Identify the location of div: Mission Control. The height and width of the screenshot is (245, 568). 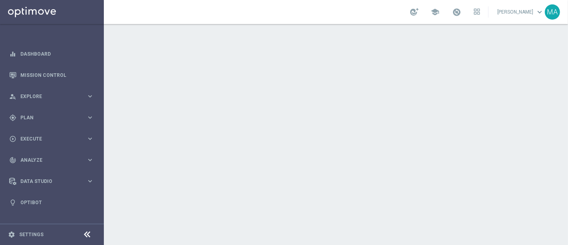
(52, 75).